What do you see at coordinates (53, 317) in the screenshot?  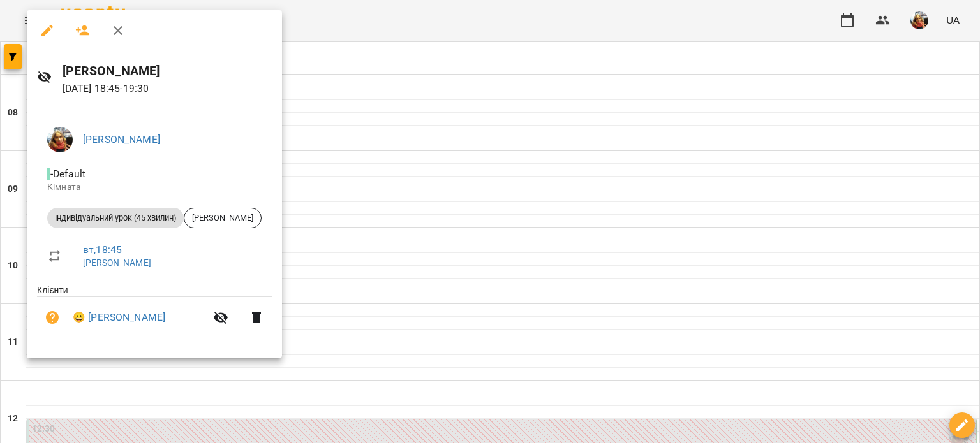 I see `button: Візит ще не сплачено. Додати оплату?` at bounding box center [53, 317].